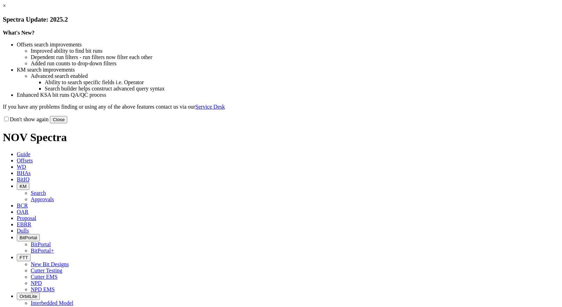  What do you see at coordinates (42, 199) in the screenshot?
I see `a: Approvals` at bounding box center [42, 199].